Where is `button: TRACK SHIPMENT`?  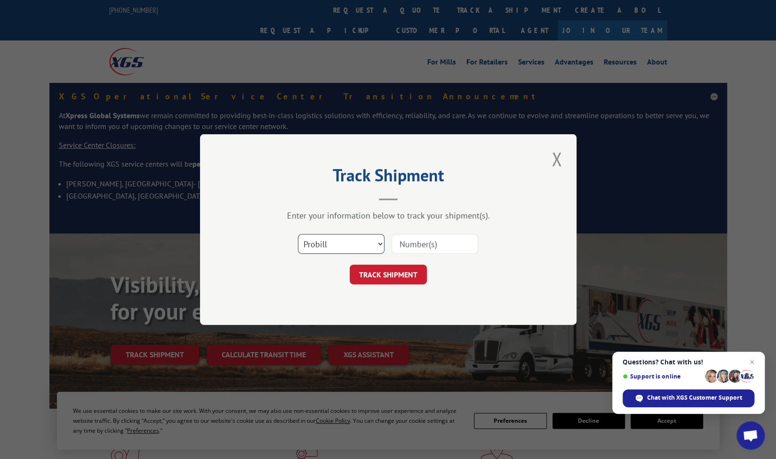 button: TRACK SHIPMENT is located at coordinates (388, 274).